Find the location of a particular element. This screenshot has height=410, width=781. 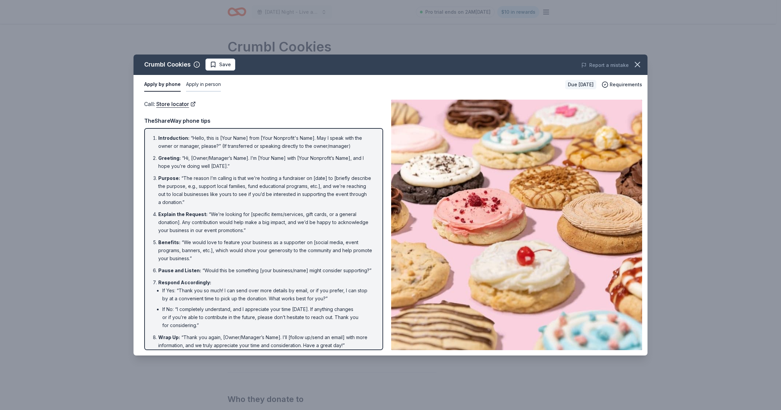

button: Requirements is located at coordinates (622, 85).